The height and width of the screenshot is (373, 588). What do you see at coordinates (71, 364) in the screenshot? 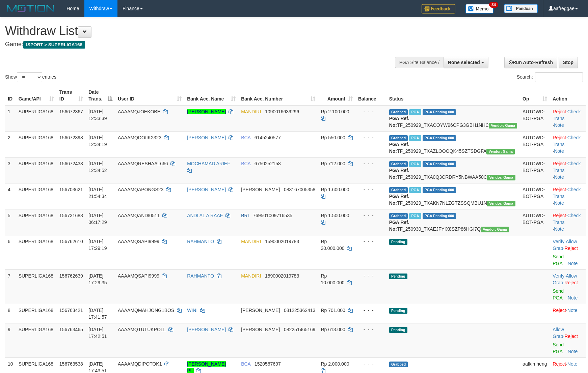
I see `span: 156763538` at bounding box center [71, 364].